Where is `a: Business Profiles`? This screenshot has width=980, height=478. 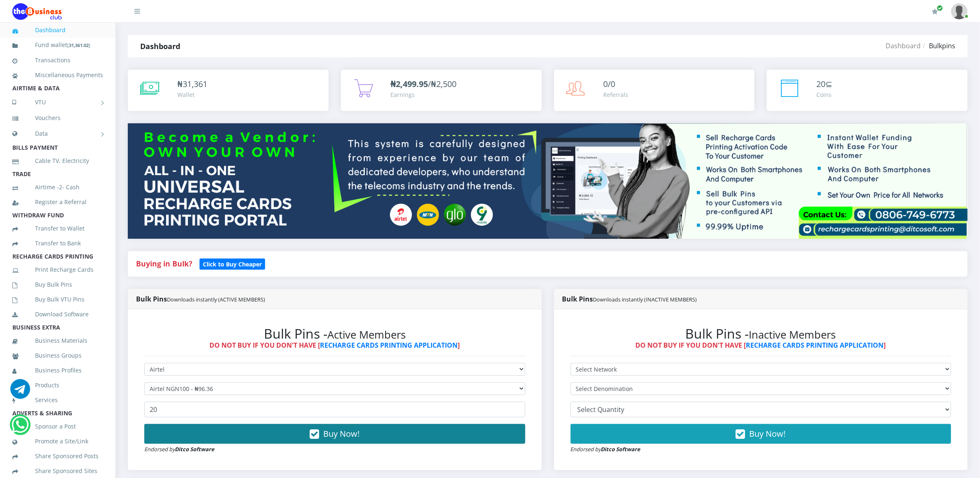
a: Business Profiles is located at coordinates (57, 371).